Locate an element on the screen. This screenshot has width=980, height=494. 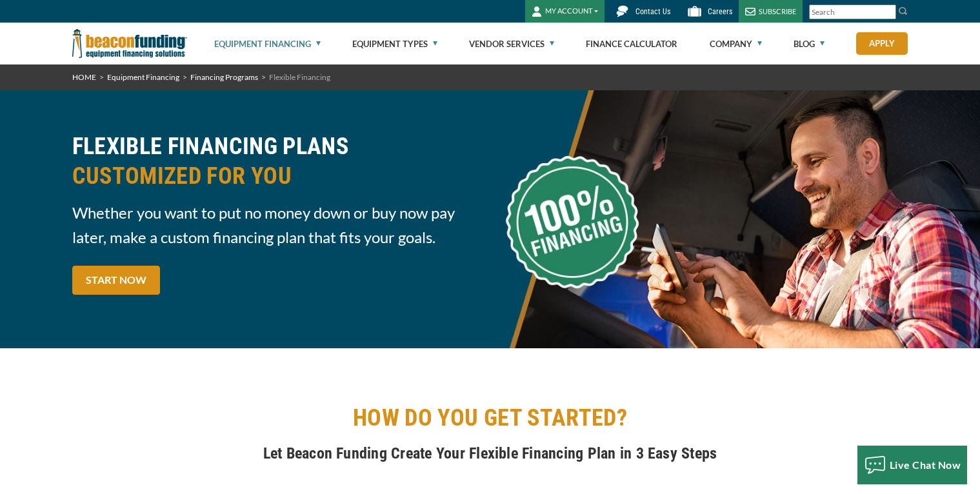
span: Contact Us is located at coordinates (653, 11).